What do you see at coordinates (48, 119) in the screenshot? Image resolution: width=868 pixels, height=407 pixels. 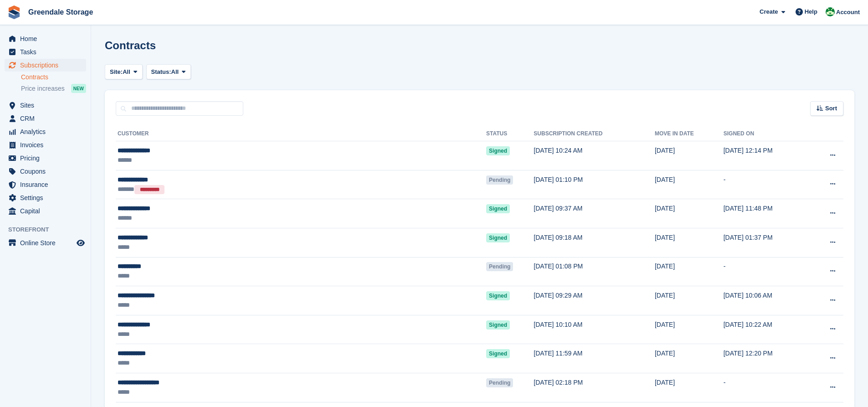 I see `span: CRM` at bounding box center [48, 119].